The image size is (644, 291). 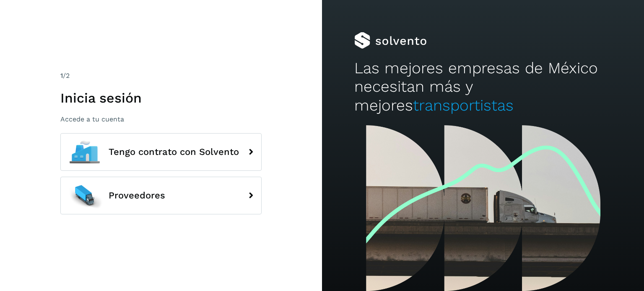 What do you see at coordinates (174, 152) in the screenshot?
I see `span: Tengo contrato con Solvento` at bounding box center [174, 152].